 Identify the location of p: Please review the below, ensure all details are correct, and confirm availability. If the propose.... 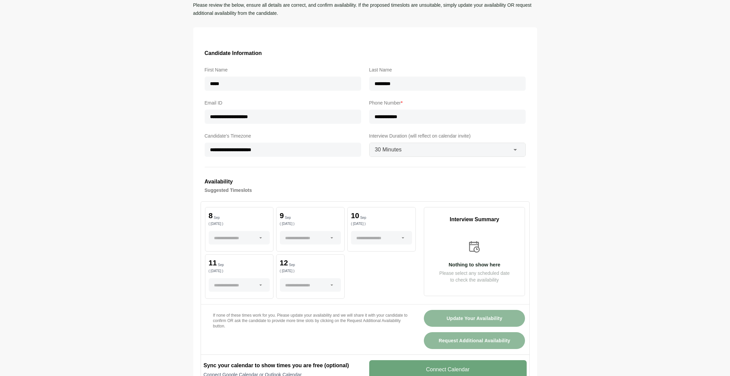
(365, 9).